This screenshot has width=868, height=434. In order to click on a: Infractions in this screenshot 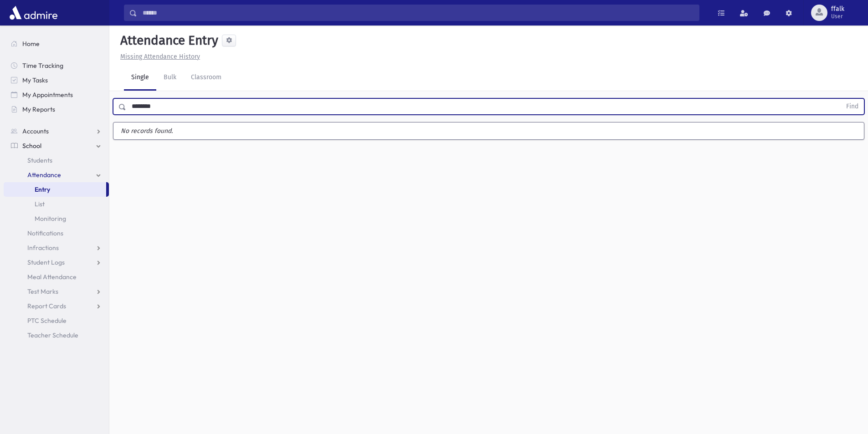, I will do `click(56, 247)`.